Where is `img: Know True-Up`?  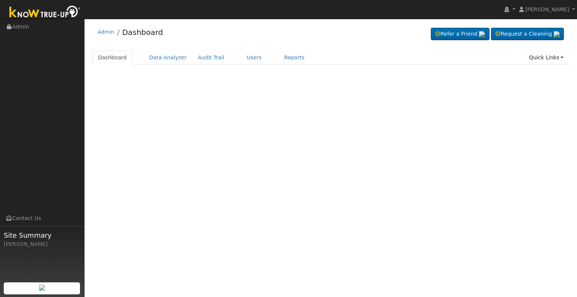
img: Know True-Up is located at coordinates (45, 12).